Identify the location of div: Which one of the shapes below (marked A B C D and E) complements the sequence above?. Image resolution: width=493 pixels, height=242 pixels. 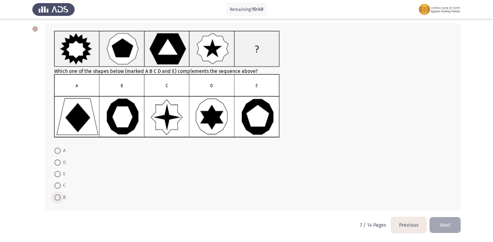
(253, 85).